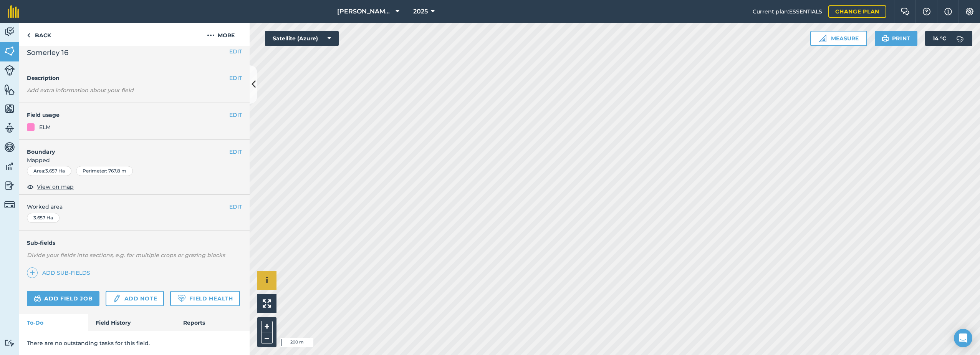  Describe the element at coordinates (50, 186) in the screenshot. I see `button: View on map` at that location.